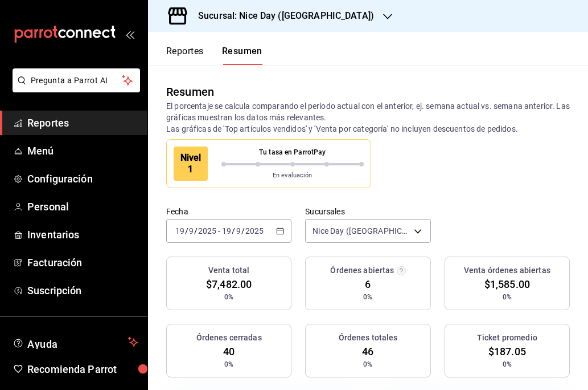 The width and height of the screenshot is (588, 390). What do you see at coordinates (368, 284) in the screenshot?
I see `span: 6` at bounding box center [368, 284].